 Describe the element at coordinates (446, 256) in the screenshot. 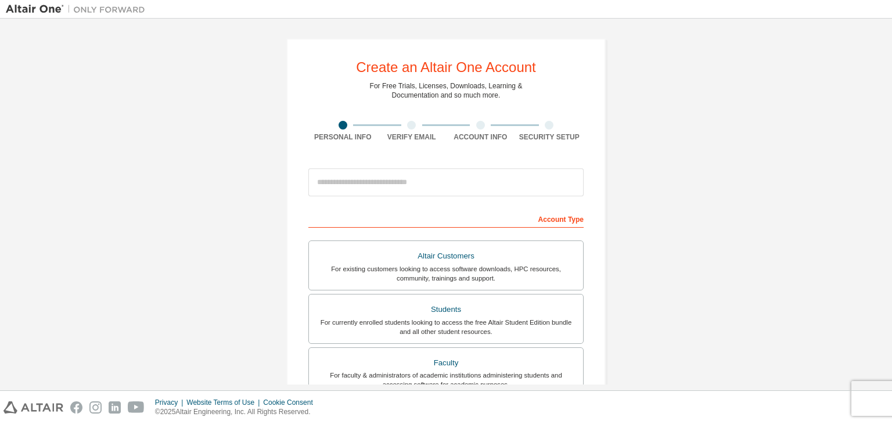

I see `div: Altair Customers` at that location.